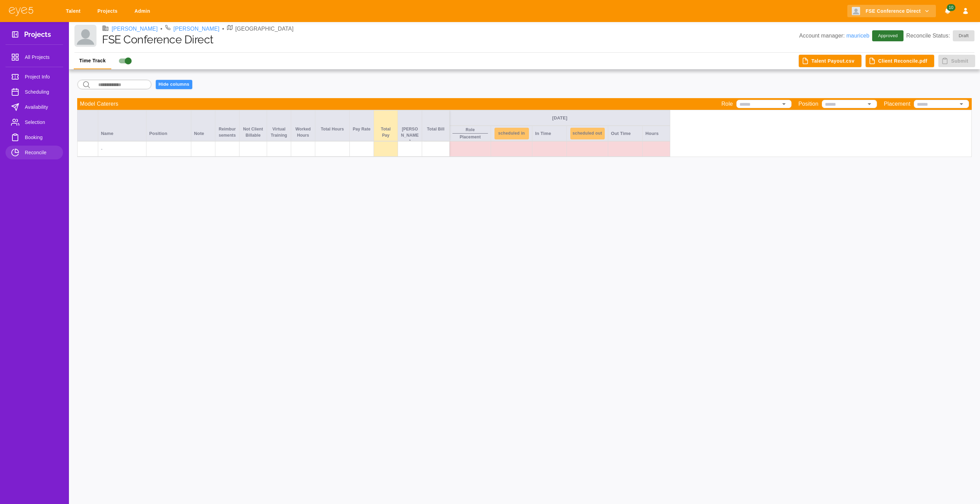 The image size is (980, 504). What do you see at coordinates (892, 11) in the screenshot?
I see `button: FSE Conference Direct` at bounding box center [892, 11].